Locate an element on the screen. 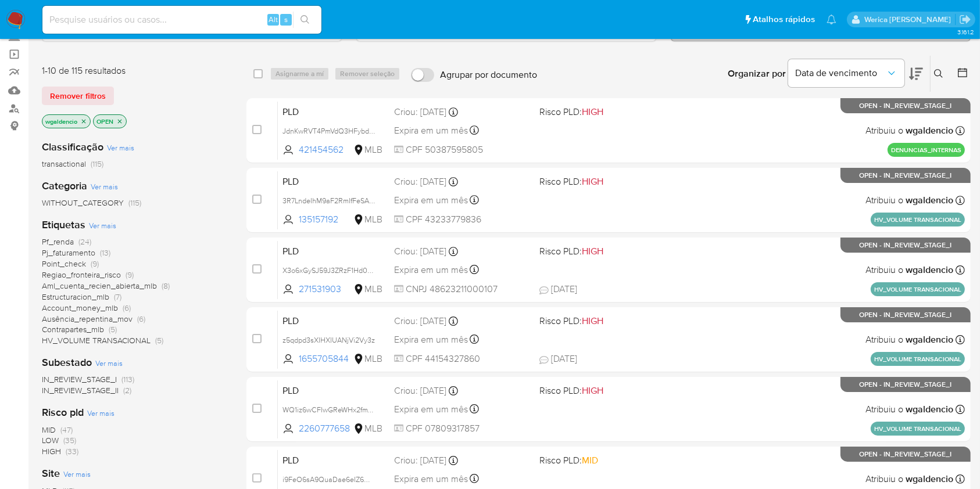 The width and height of the screenshot is (980, 489). span: Alt is located at coordinates (273, 19).